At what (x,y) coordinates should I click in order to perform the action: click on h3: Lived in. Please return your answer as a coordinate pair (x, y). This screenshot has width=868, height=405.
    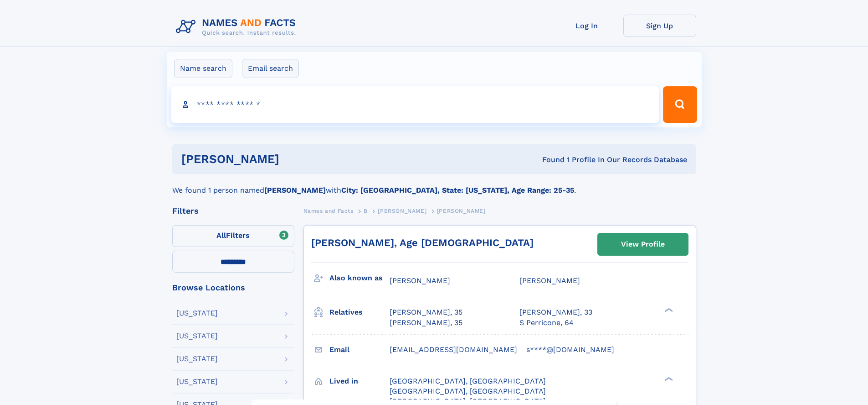
    Looking at the image, I should click on (360, 381).